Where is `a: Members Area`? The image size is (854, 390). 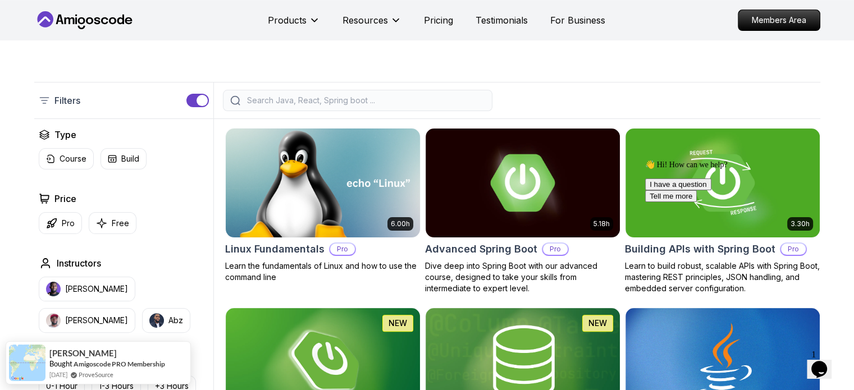
a: Members Area is located at coordinates (779, 20).